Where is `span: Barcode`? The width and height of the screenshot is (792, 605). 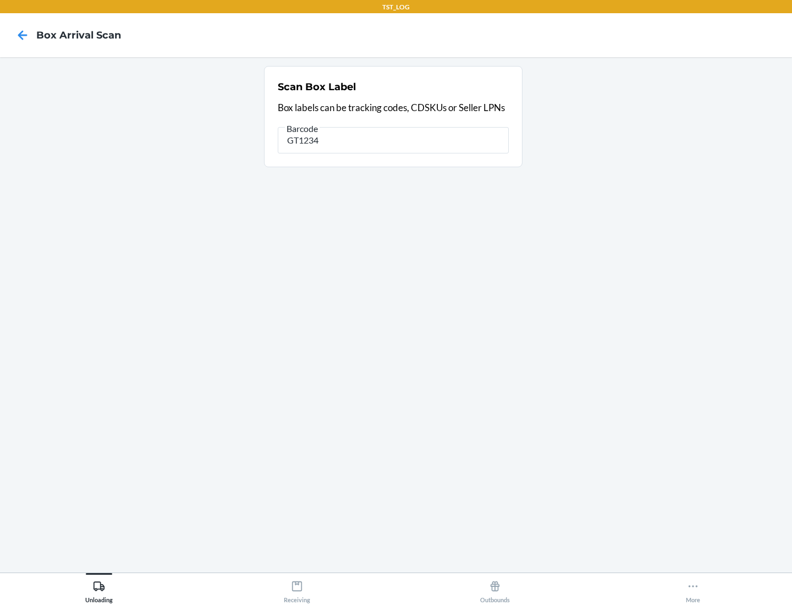
span: Barcode is located at coordinates (302, 129).